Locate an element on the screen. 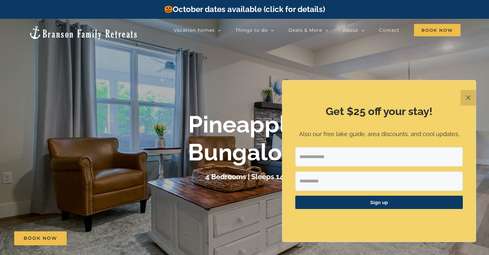 The image size is (489, 255). span: Sign up is located at coordinates (379, 202).